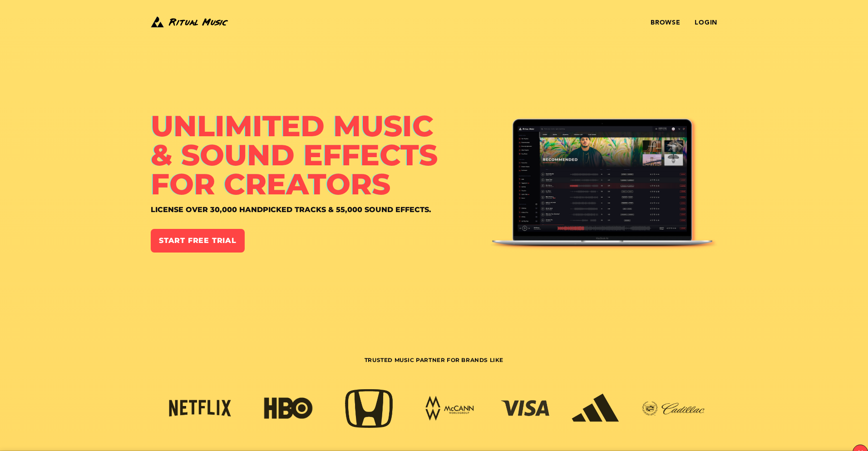 Image resolution: width=868 pixels, height=451 pixels. I want to click on a: Browse, so click(665, 23).